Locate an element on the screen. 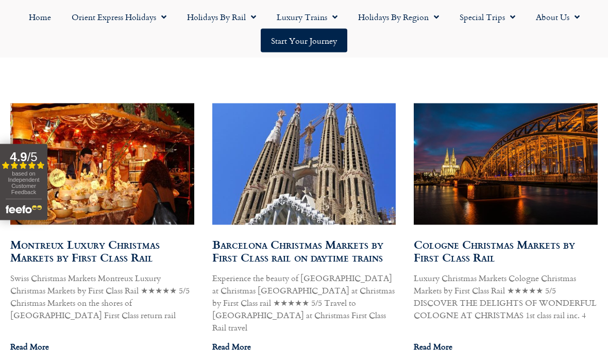 The width and height of the screenshot is (608, 364). a: Holidays by Rail is located at coordinates (222, 17).